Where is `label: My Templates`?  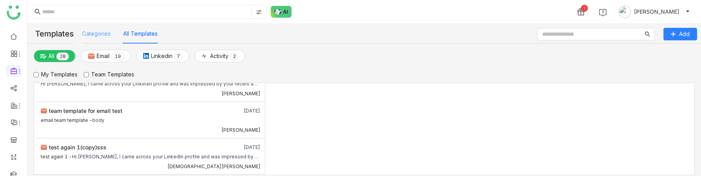
label: My Templates is located at coordinates (56, 74).